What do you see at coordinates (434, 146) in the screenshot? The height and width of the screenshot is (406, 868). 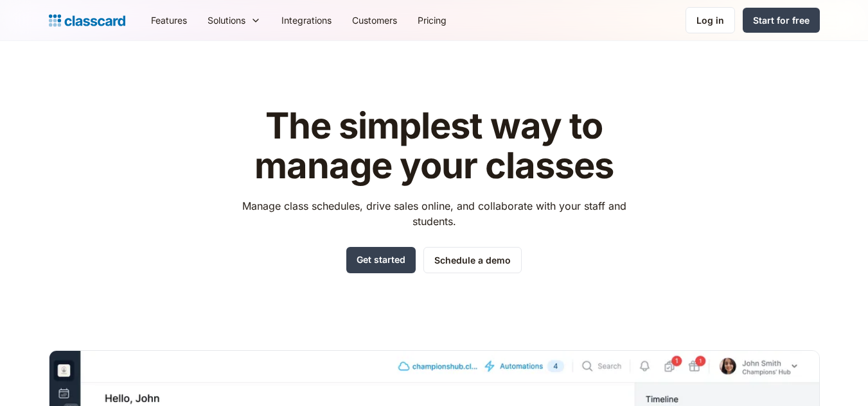 I see `h1: The simplest way to manage your classes` at bounding box center [434, 146].